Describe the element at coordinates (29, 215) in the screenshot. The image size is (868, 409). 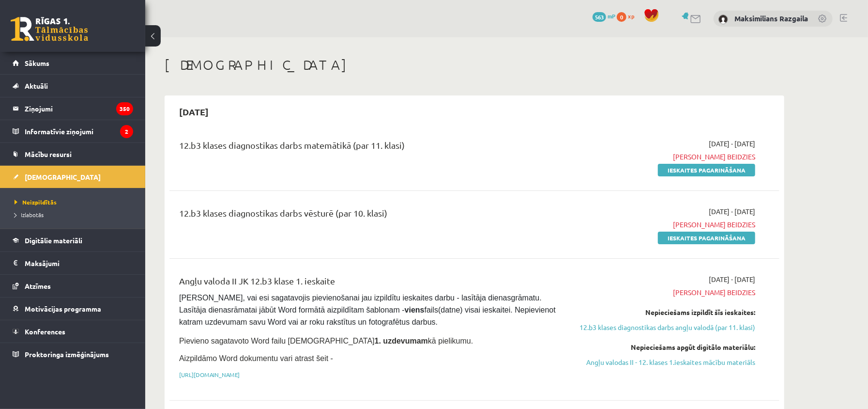
I see `span: Izlabotās` at that location.